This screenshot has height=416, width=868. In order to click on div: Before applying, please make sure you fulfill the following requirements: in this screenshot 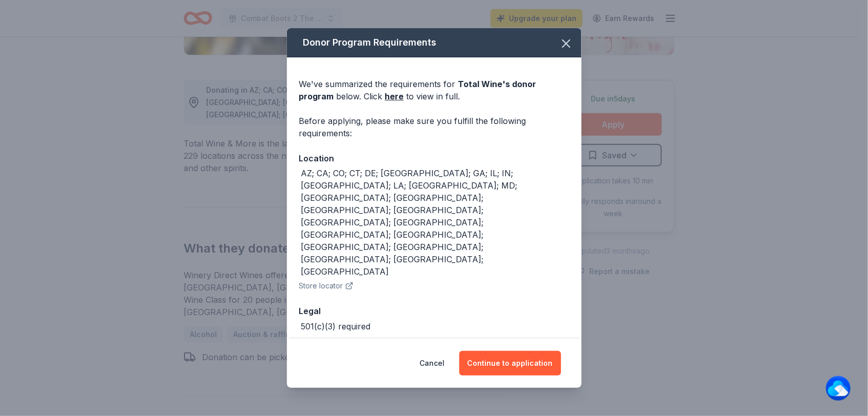, I will do `click(434, 127)`.